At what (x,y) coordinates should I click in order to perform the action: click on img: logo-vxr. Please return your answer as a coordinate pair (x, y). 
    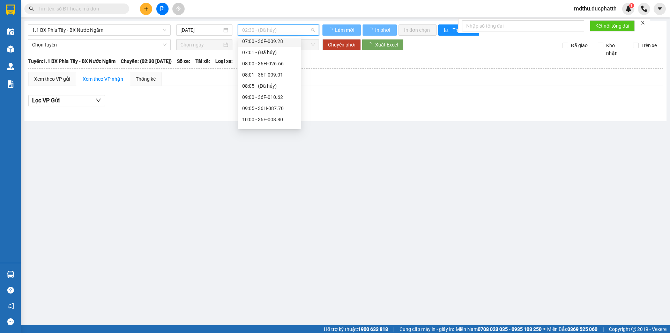
    Looking at the image, I should click on (10, 10).